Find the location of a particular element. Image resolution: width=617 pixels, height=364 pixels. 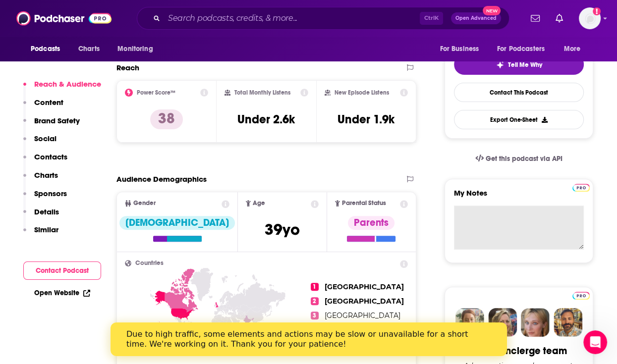

span: 39 yo is located at coordinates (282, 229).